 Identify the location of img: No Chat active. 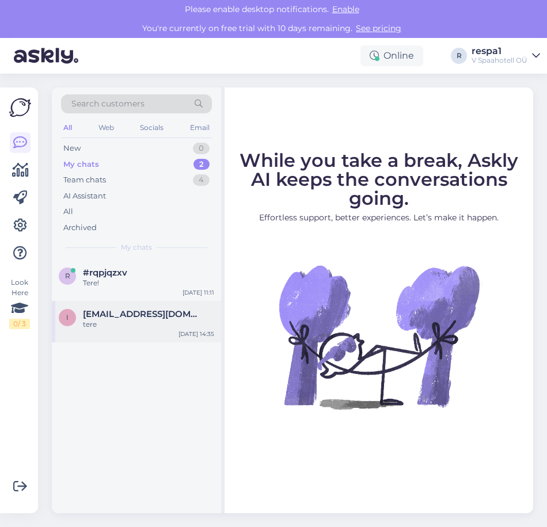
(379, 337).